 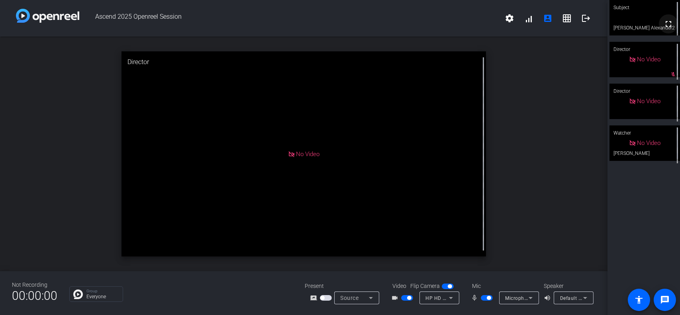 What do you see at coordinates (476, 298) in the screenshot?
I see `mat-icon: mic_none` at bounding box center [476, 298].